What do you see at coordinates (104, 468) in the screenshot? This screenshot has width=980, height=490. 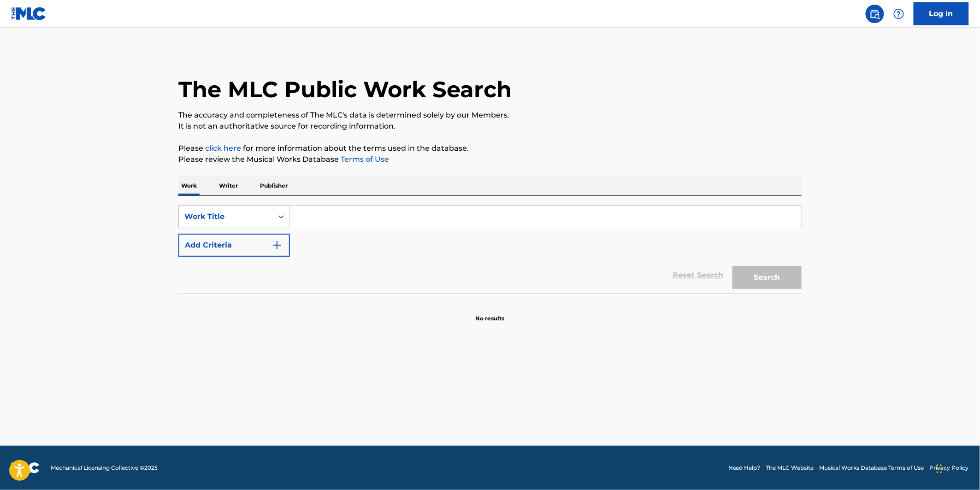 I see `span: Mechanical Licensing Collective © 2025` at bounding box center [104, 468].